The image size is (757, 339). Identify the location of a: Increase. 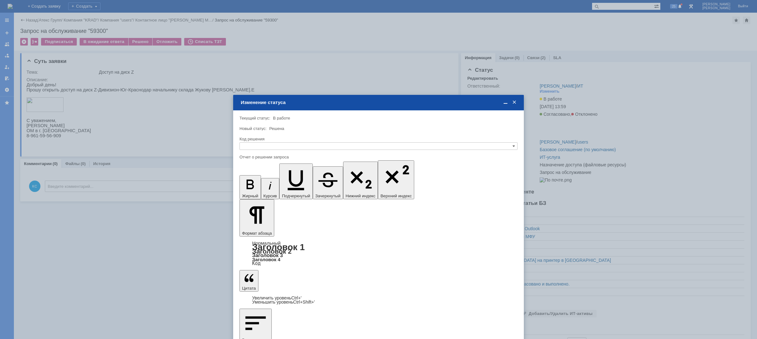
(277, 298).